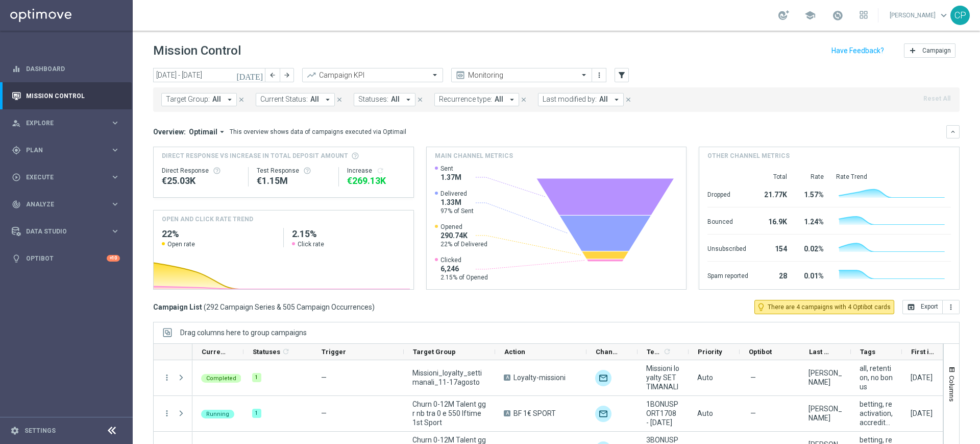 This screenshot has width=980, height=444. What do you see at coordinates (17, 177) in the screenshot?
I see `i: play_circle_outline` at bounding box center [17, 177].